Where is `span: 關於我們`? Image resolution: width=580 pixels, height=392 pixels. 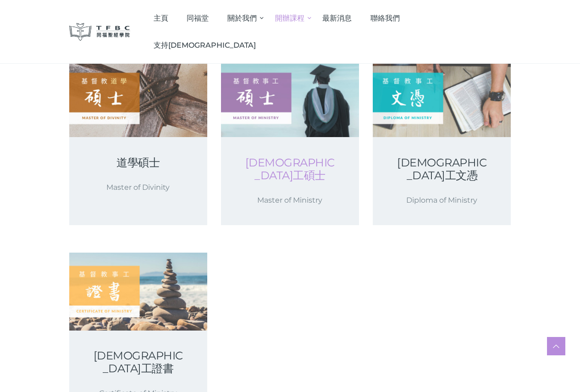
span: 關於我們 is located at coordinates (242, 18).